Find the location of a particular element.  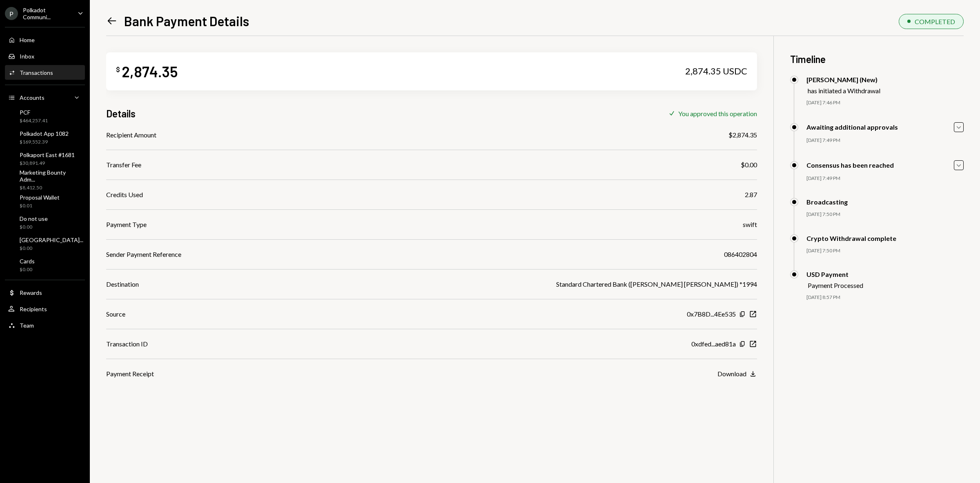

div: Inbox is located at coordinates (27, 56).